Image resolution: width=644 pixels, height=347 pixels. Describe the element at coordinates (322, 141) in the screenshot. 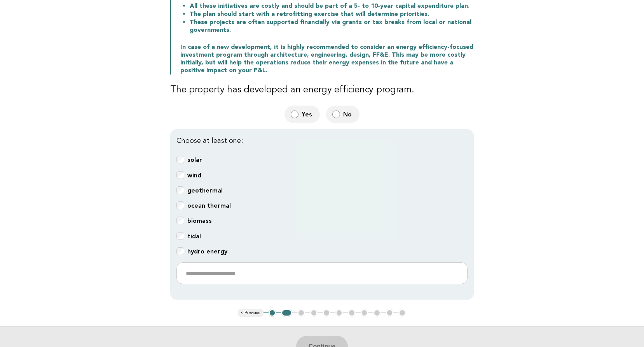

I see `p: Choose at least one:` at that location.